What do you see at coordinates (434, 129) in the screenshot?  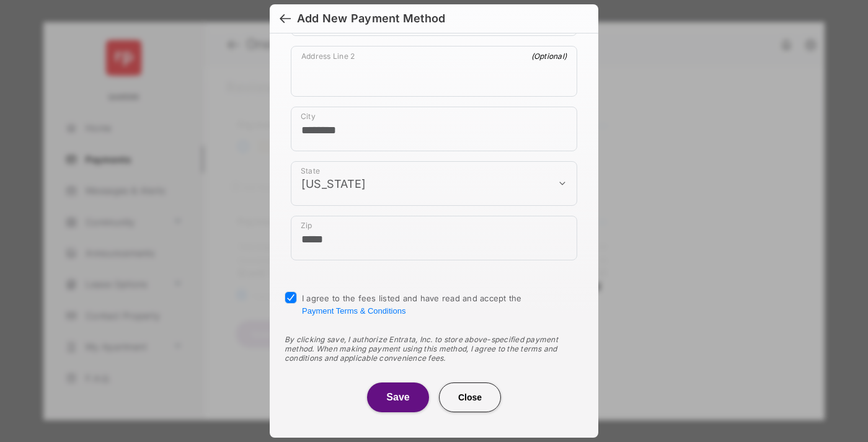 I see `div: payment_method_screening[postal_addresses][locality]` at bounding box center [434, 129].